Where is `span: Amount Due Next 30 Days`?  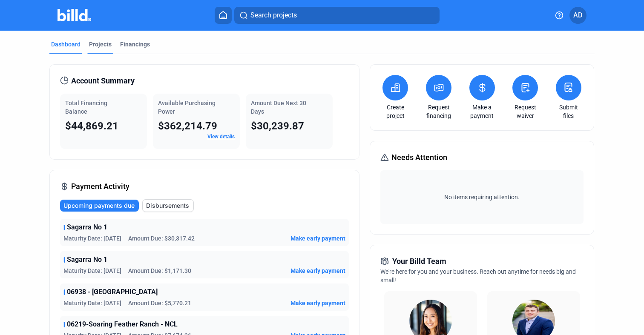
span: Amount Due Next 30 Days is located at coordinates (278, 108).